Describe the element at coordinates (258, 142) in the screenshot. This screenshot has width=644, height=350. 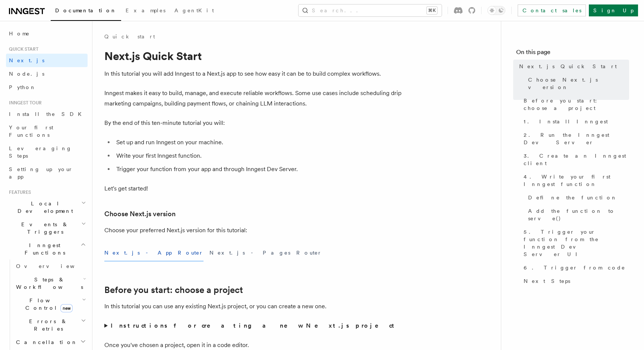
I see `li: Set up and run Inngest on your machine.` at that location.